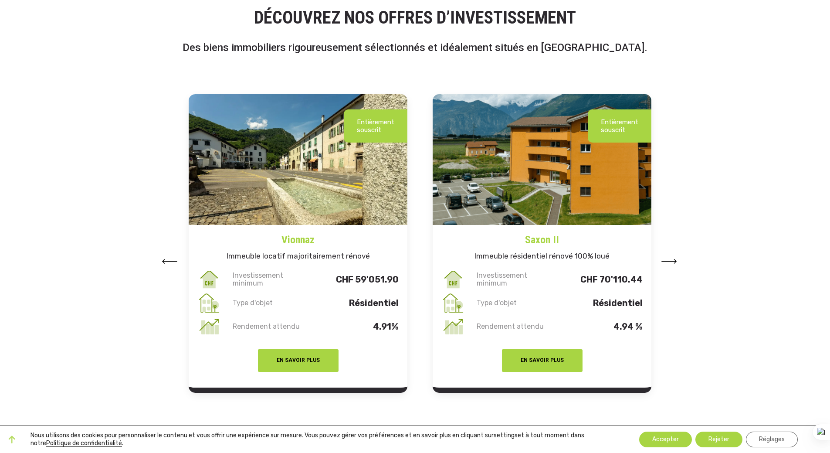  Describe the element at coordinates (356, 326) in the screenshot. I see `p: 4.91%` at that location.